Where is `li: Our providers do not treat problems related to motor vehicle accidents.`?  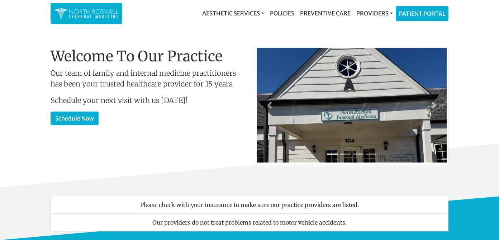
li: Our providers do not treat problems related to motor vehicle accidents. is located at coordinates (250, 222).